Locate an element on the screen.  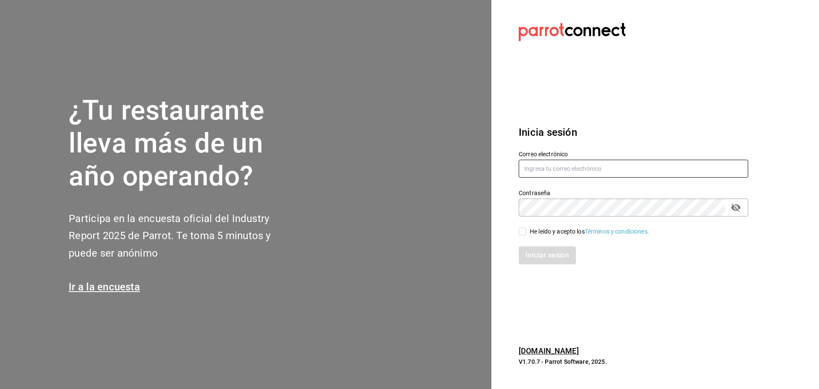
h3: Inicia sesión is located at coordinates (634, 132).